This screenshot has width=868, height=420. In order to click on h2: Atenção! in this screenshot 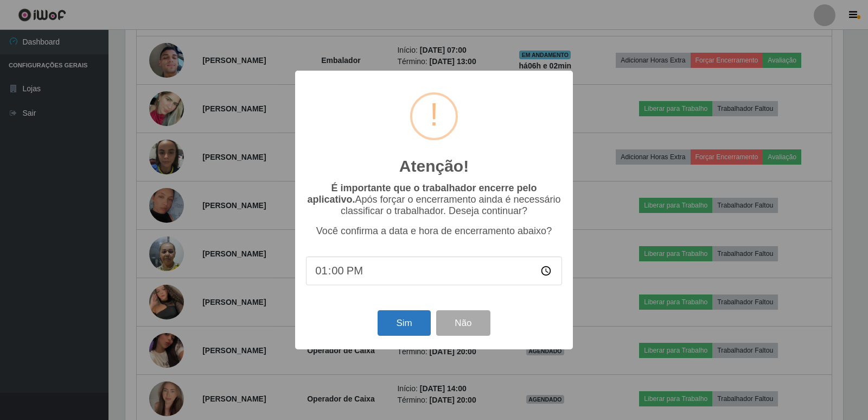, I will do `click(434, 166)`.